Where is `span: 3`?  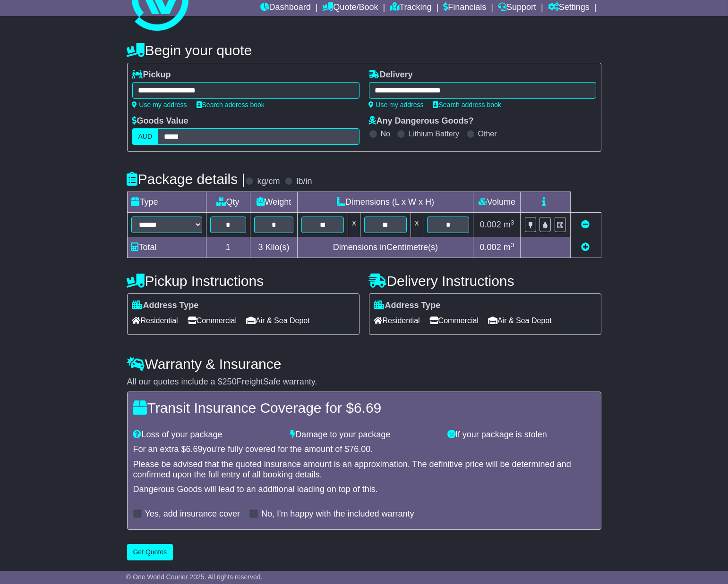 span: 3 is located at coordinates (261, 247).